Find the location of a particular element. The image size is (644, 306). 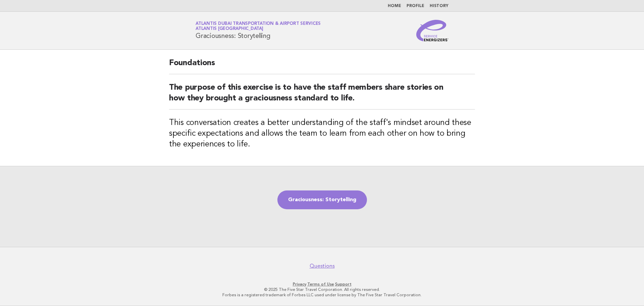

a: Profile is located at coordinates (415, 6).